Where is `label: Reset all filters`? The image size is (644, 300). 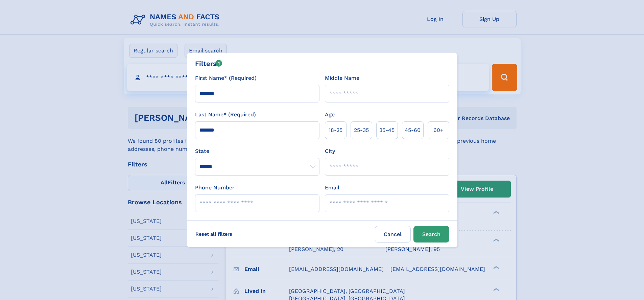
label: Reset all filters is located at coordinates (214, 234).